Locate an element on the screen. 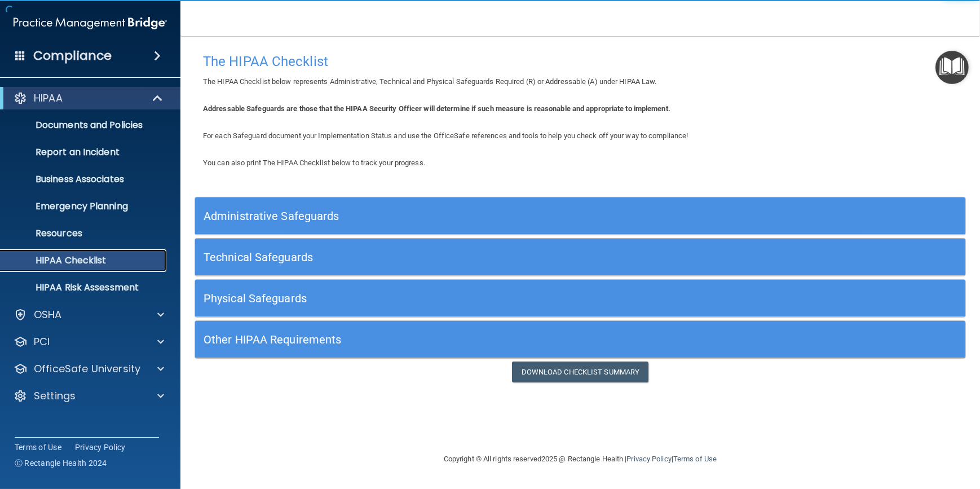 The width and height of the screenshot is (980, 489). h5: Technical Safeguards is located at coordinates (483, 258).